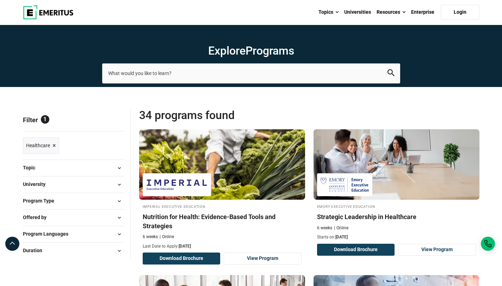 This screenshot has height=286, width=502. What do you see at coordinates (41, 146) in the screenshot?
I see `a: Healthcare ×` at bounding box center [41, 146].